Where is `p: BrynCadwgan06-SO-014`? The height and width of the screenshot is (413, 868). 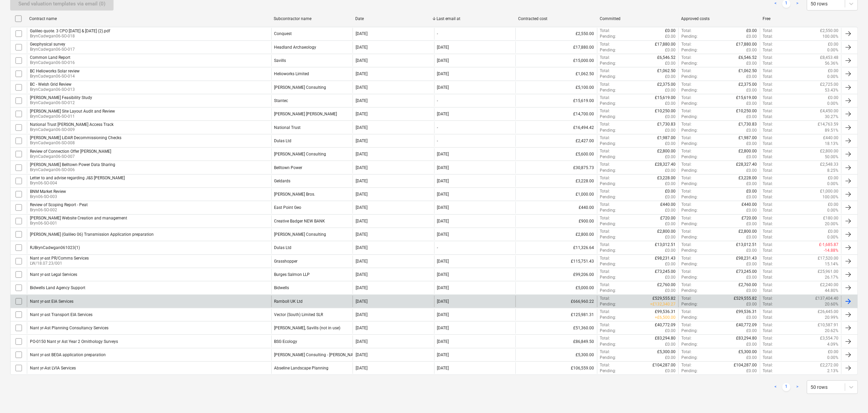 p: BrynCadwgan06-SO-014 is located at coordinates (54, 76).